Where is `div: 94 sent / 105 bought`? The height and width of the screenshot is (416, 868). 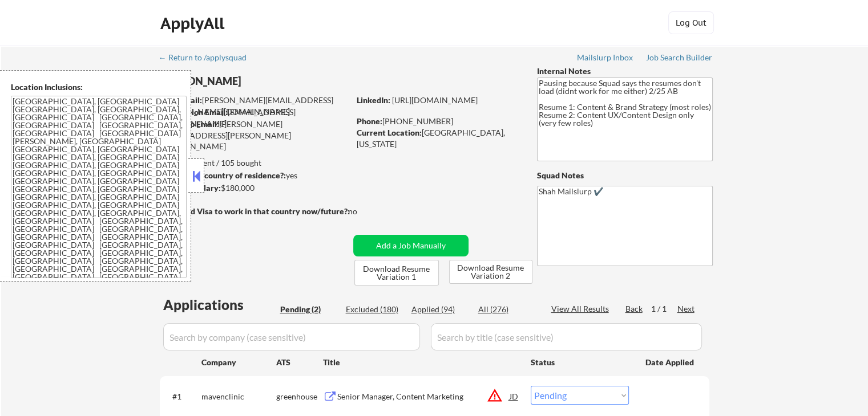 div: 94 sent / 105 bought is located at coordinates (254, 163).